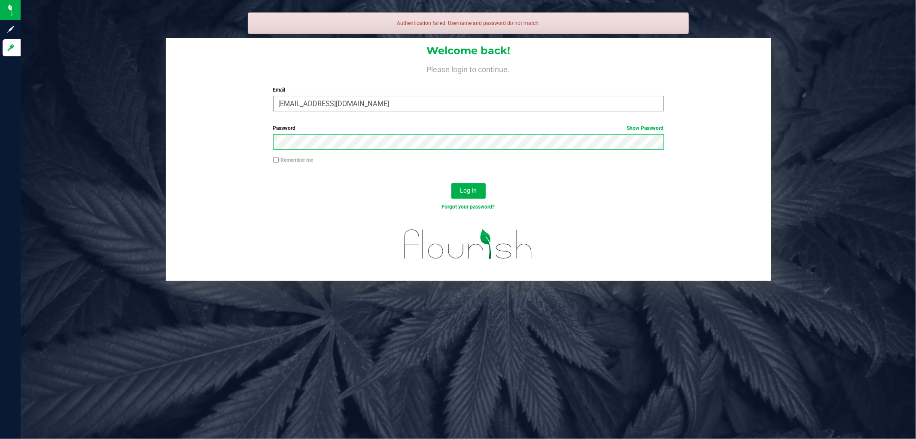 Image resolution: width=916 pixels, height=439 pixels. What do you see at coordinates (276, 160) in the screenshot?
I see `input: Remember me` at bounding box center [276, 160].